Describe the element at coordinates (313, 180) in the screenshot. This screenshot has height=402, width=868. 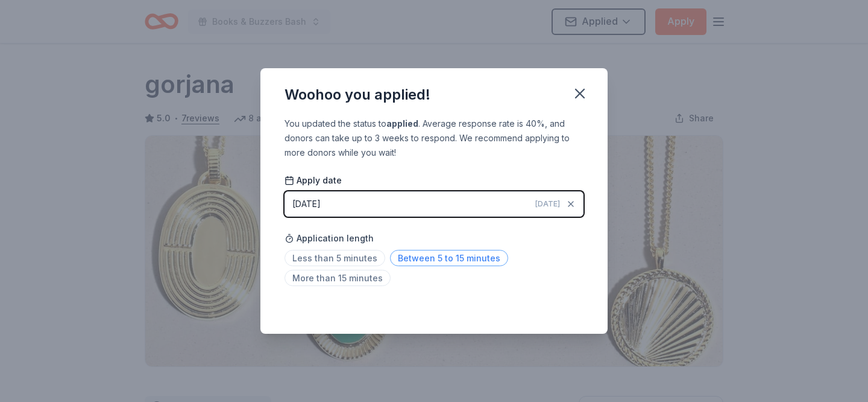
I see `span: Apply date` at that location.